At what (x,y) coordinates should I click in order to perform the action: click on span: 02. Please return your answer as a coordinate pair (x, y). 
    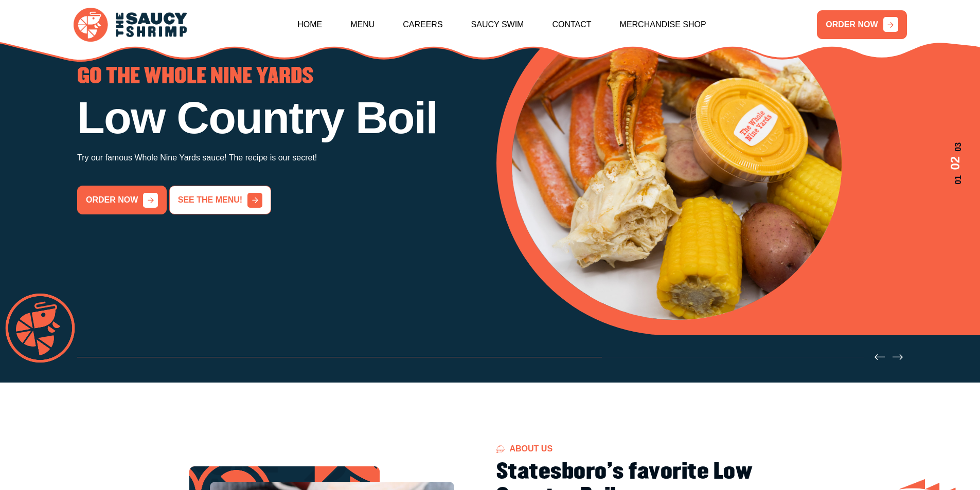
    Looking at the image, I should click on (955, 163).